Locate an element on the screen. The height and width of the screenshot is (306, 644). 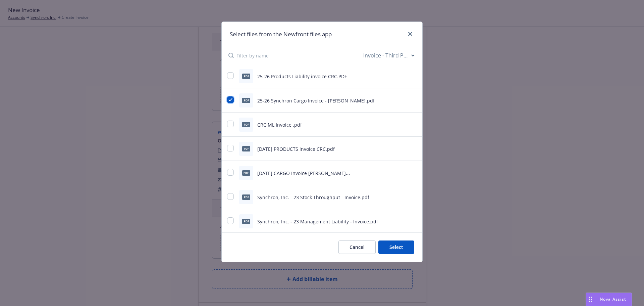
button: Nova Assist is located at coordinates (609, 299).